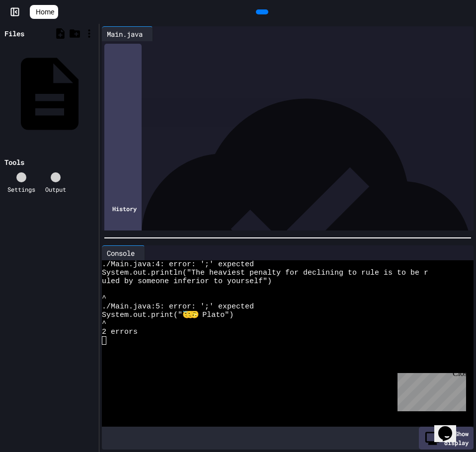 This screenshot has height=452, width=476. I want to click on span: System.out.print(", so click(142, 315).